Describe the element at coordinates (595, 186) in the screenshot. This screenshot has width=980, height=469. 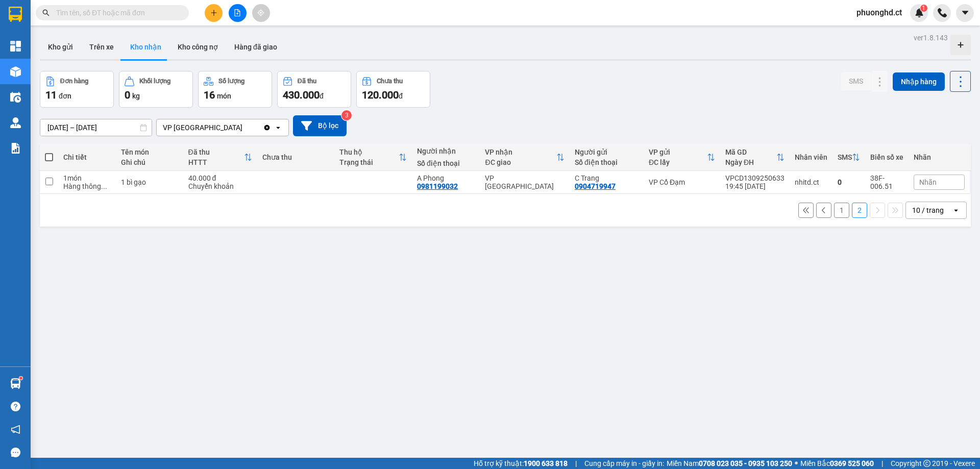
I see `div: 0904719947` at that location.